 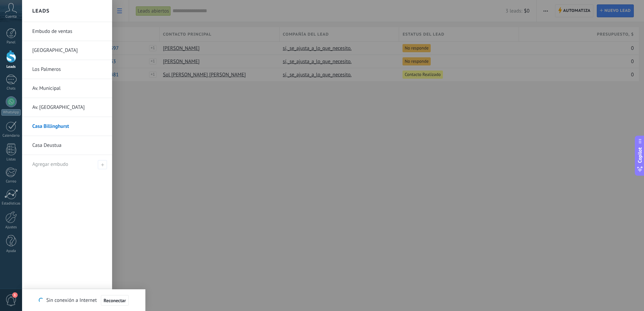 I want to click on span: 1, so click(x=15, y=295).